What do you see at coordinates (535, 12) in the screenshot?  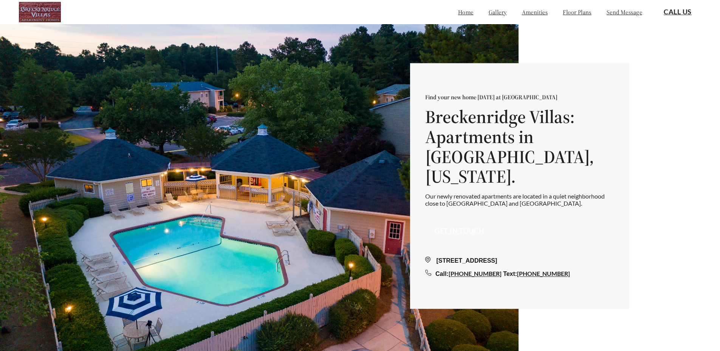 I see `a: amenities` at bounding box center [535, 12].